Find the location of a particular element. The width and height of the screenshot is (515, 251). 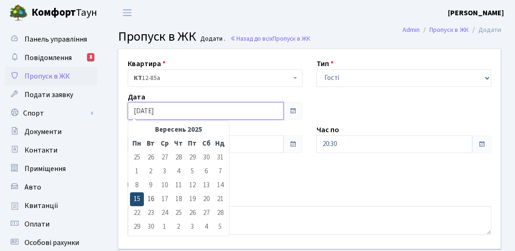

th: Ср is located at coordinates (165, 144).